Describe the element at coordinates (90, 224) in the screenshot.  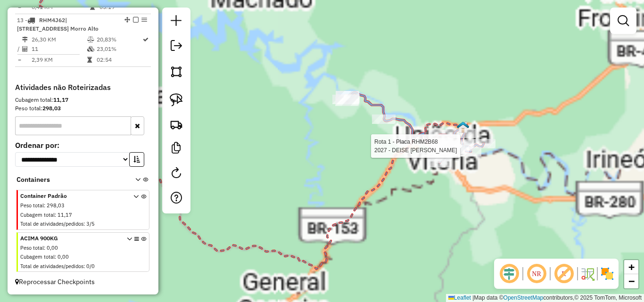
I see `span: 3/5` at that location.